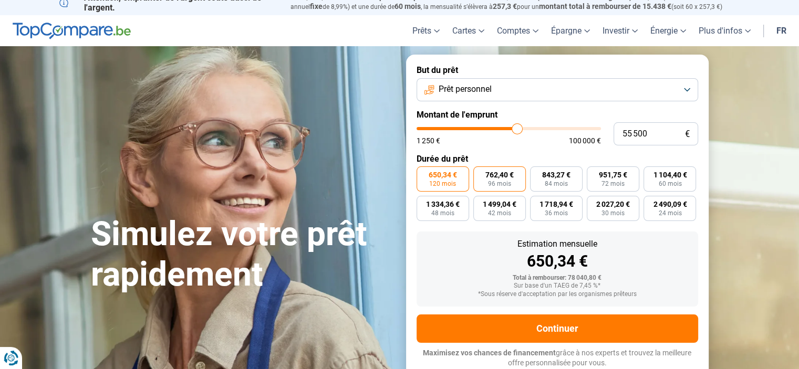 This screenshot has height=369, width=799. What do you see at coordinates (613, 184) in the screenshot?
I see `span: 72 mois` at bounding box center [613, 184].